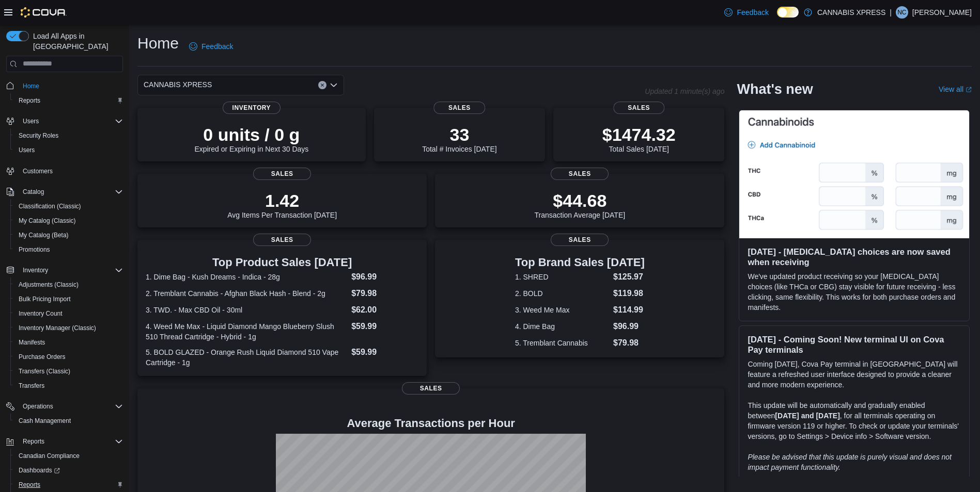 The width and height of the screenshot is (980, 492). I want to click on button: Transfers, so click(69, 386).